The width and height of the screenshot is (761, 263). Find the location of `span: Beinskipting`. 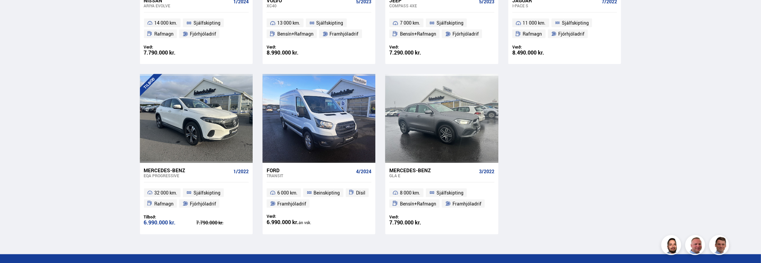

span: Beinskipting is located at coordinates (327, 193).